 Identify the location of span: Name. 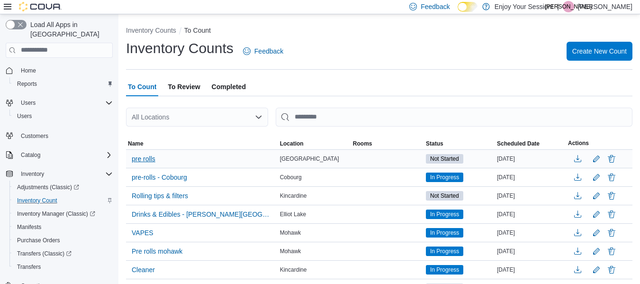
(136, 144).